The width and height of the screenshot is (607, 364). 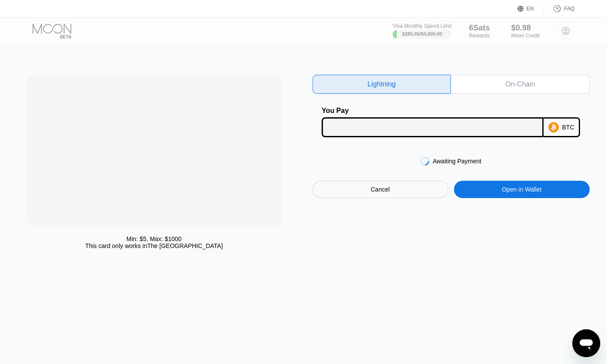 What do you see at coordinates (457, 161) in the screenshot?
I see `div: Awaiting Payment` at bounding box center [457, 161].